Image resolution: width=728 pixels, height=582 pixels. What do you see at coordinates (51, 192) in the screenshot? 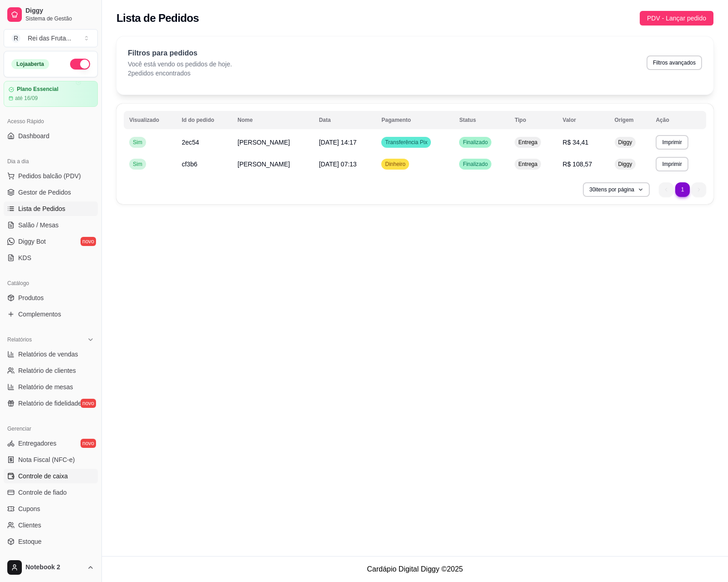
I see `a: Gestor de Pedidos` at bounding box center [51, 192].